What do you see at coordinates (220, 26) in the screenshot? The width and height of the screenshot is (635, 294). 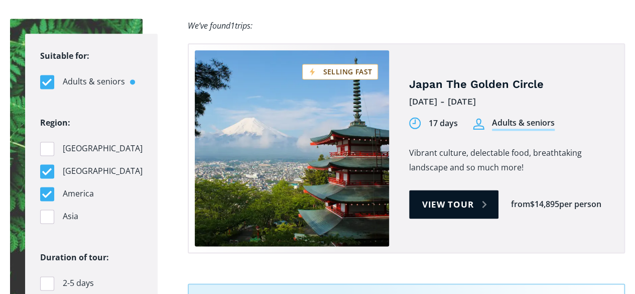 I see `div: We’ve found trips:` at bounding box center [220, 26].